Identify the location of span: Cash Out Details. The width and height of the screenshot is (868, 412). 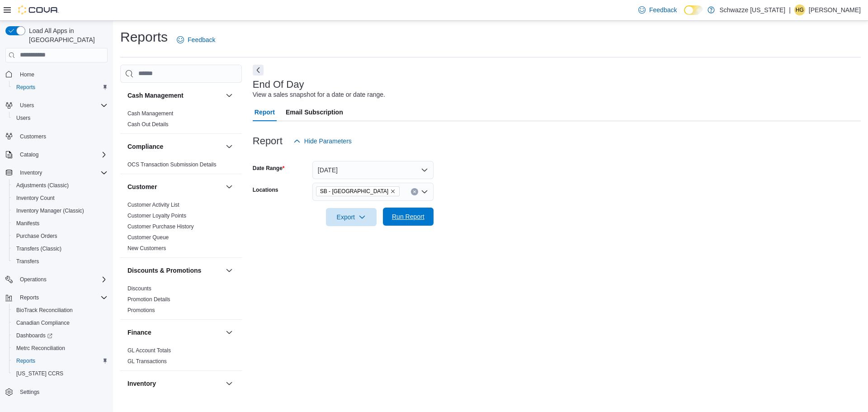
(148, 124).